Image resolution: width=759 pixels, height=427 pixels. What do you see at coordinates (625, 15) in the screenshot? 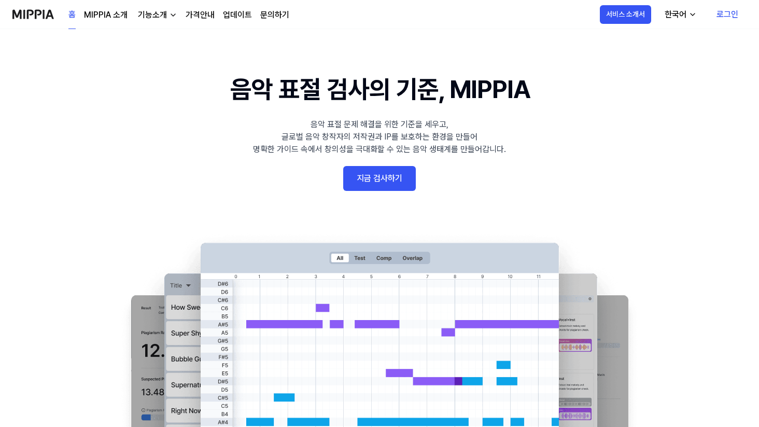
I see `a: 서비스 소개서` at bounding box center [625, 15].